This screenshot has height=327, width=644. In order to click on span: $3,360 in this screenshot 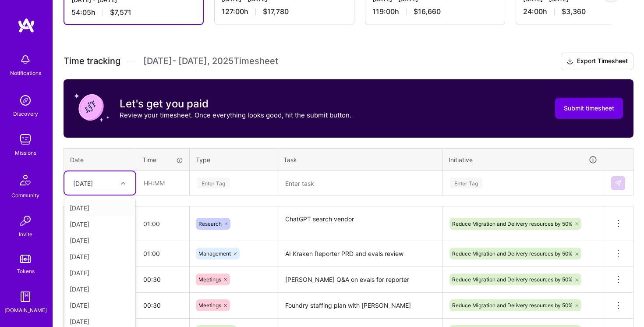, I will do `click(573, 11)`.